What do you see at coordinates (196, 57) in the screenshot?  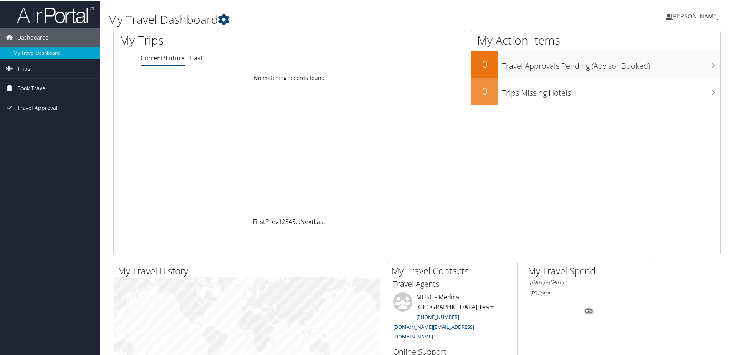 I see `a: Past` at bounding box center [196, 57].